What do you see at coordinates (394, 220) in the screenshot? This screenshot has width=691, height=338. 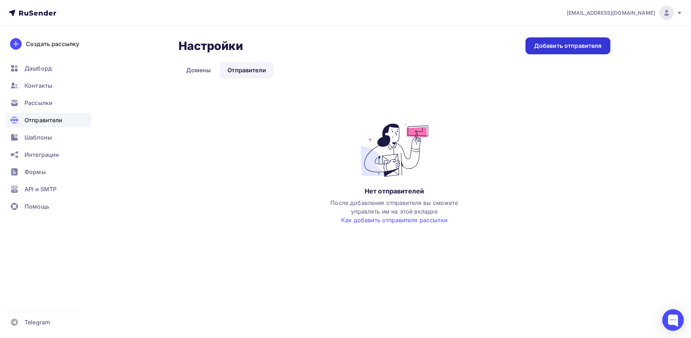 I see `a: Как добавить отправителя рассылки` at bounding box center [394, 220].